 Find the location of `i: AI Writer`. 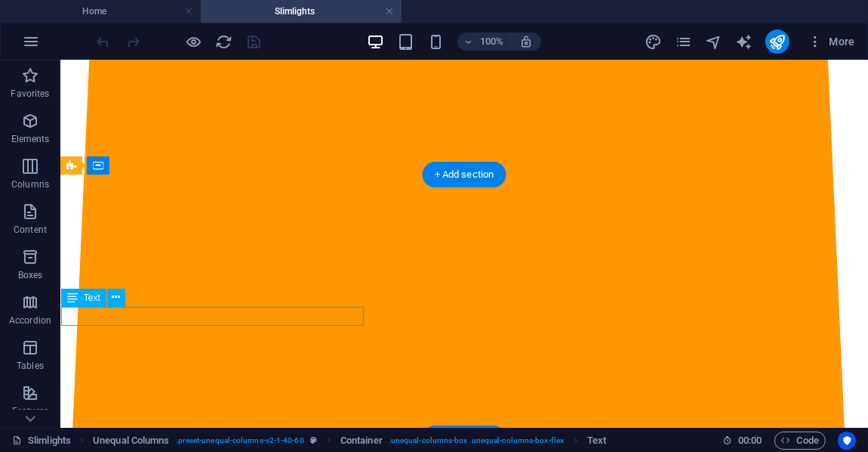

i: AI Writer is located at coordinates (743, 42).